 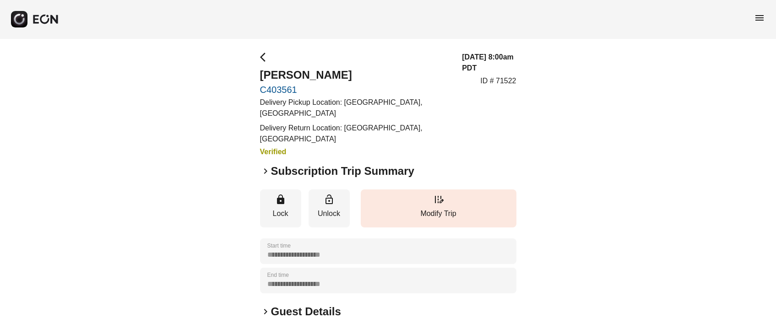 I want to click on span: menu, so click(x=760, y=18).